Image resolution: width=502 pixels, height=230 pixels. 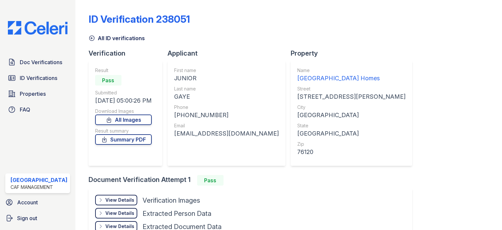 I want to click on div: Extracted Person Data, so click(x=177, y=214).